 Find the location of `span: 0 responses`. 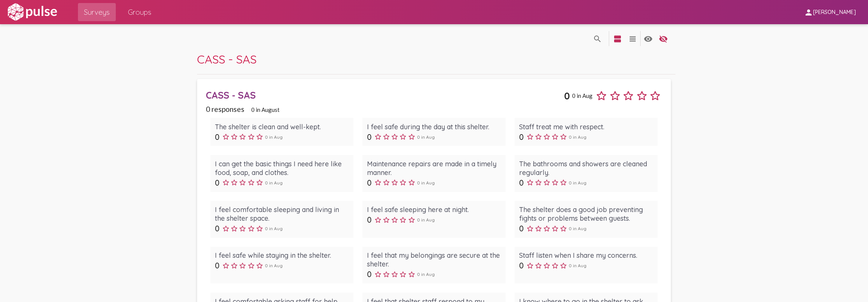

span: 0 responses is located at coordinates (225, 109).